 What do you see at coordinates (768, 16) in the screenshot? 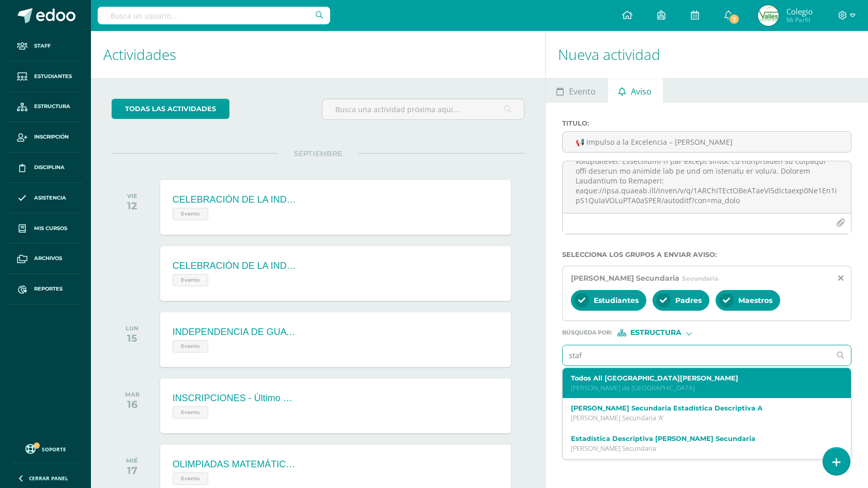
I see `img: 6662caab5368120307d9ba51037d29bc.png` at bounding box center [768, 16].